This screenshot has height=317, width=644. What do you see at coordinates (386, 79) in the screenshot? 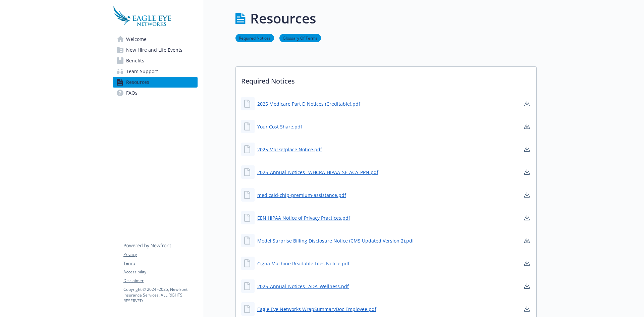
I see `p: Required Notices` at bounding box center [386, 79].